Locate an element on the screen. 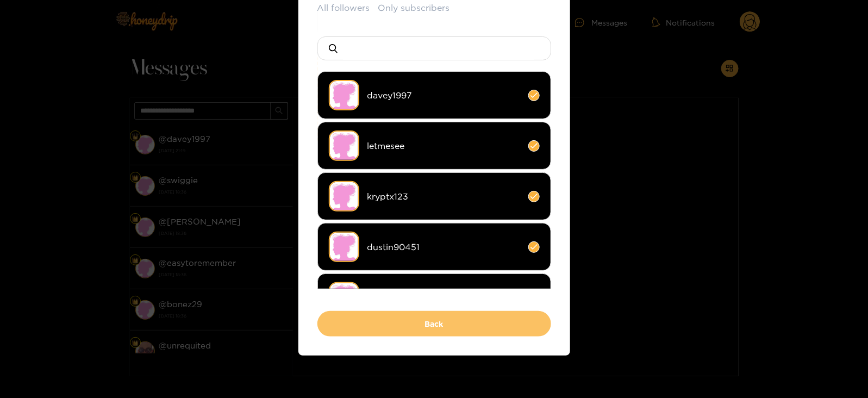 This screenshot has width=868, height=398. button: All followers is located at coordinates (343, 8).